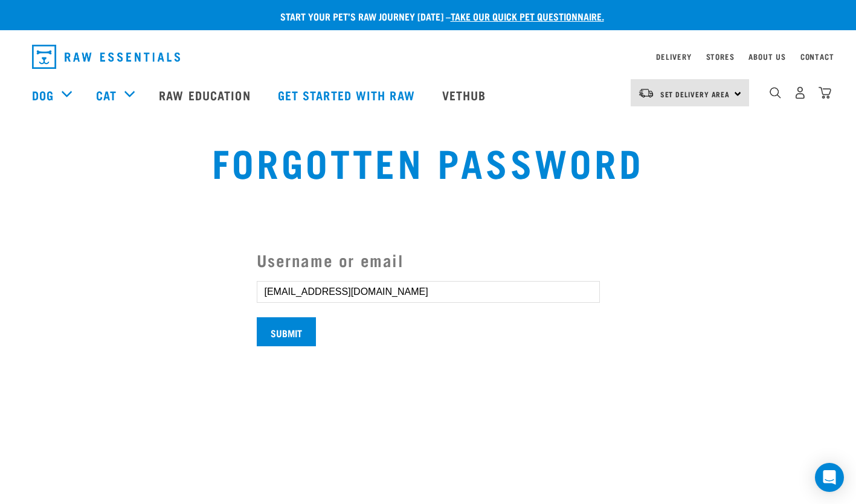  Describe the element at coordinates (800, 92) in the screenshot. I see `img: user.png` at that location.